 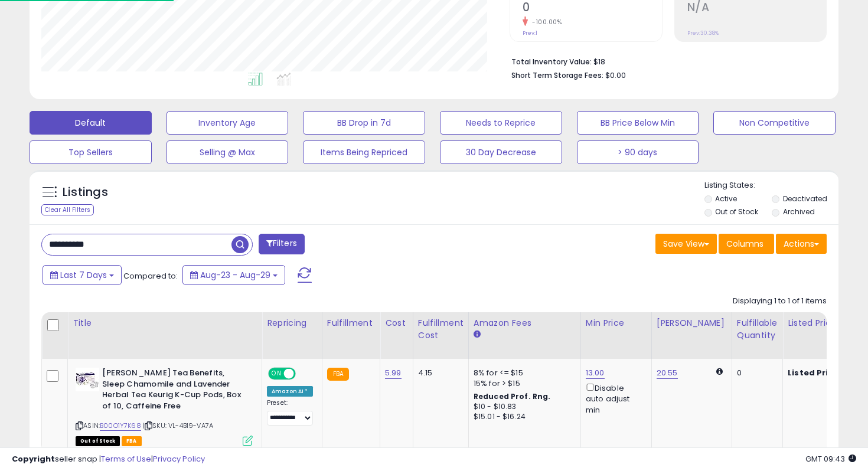 What do you see at coordinates (85, 192) in the screenshot?
I see `h5: Listings` at bounding box center [85, 192].